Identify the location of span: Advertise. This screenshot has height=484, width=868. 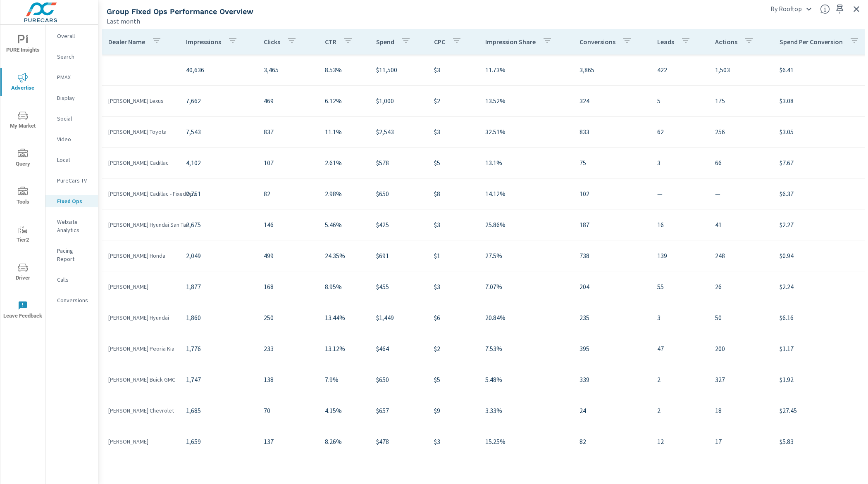
(23, 83).